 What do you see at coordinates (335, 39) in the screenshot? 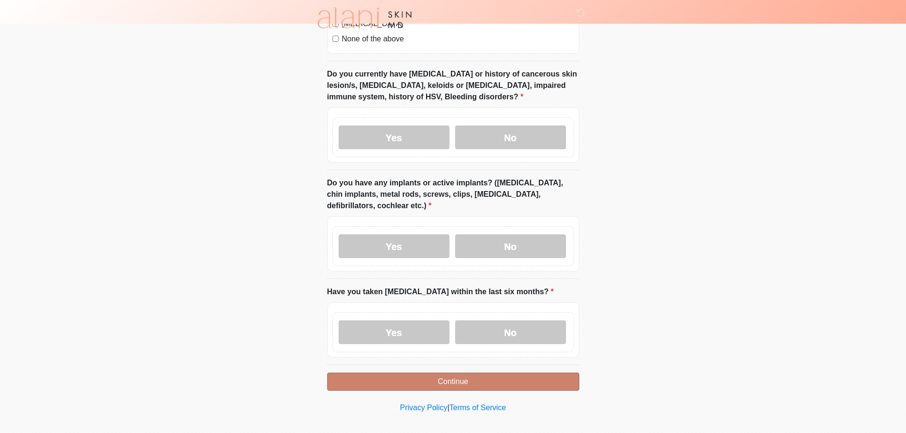
I see `input: None of the above` at bounding box center [335, 39].